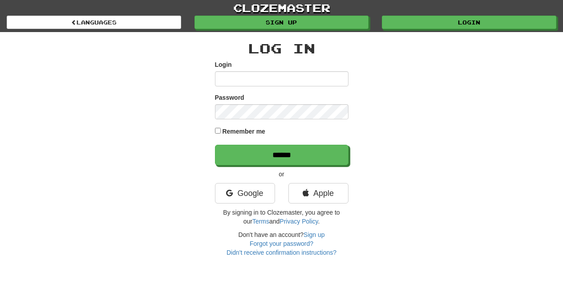  What do you see at coordinates (299, 221) in the screenshot?
I see `a: Privacy Policy` at bounding box center [299, 221].